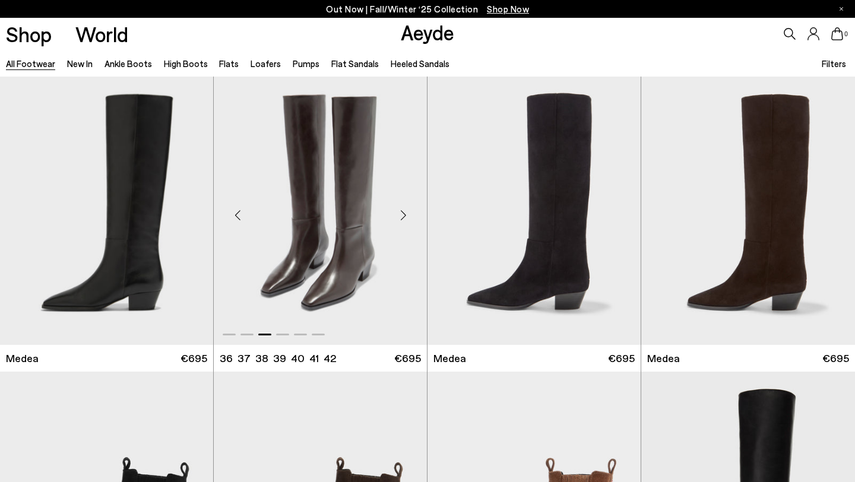  What do you see at coordinates (29, 34) in the screenshot?
I see `a: Shop` at bounding box center [29, 34].